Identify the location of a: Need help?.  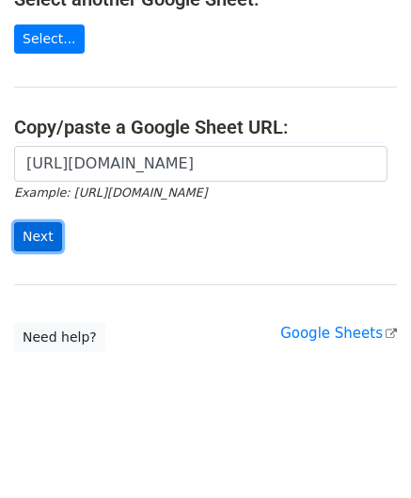
(59, 337).